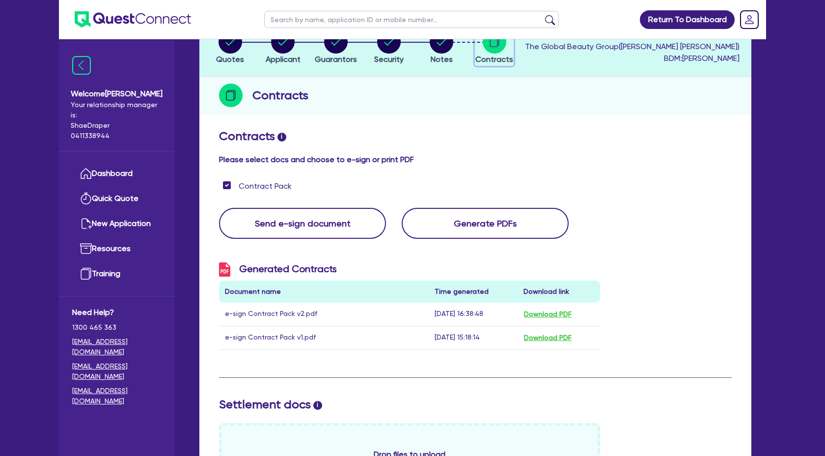 The height and width of the screenshot is (456, 825). I want to click on button: Send e-sign document, so click(303, 223).